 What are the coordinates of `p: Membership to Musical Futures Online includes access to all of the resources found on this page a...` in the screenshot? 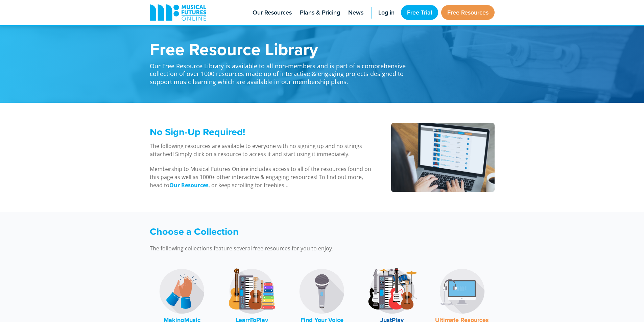 It's located at (261, 177).